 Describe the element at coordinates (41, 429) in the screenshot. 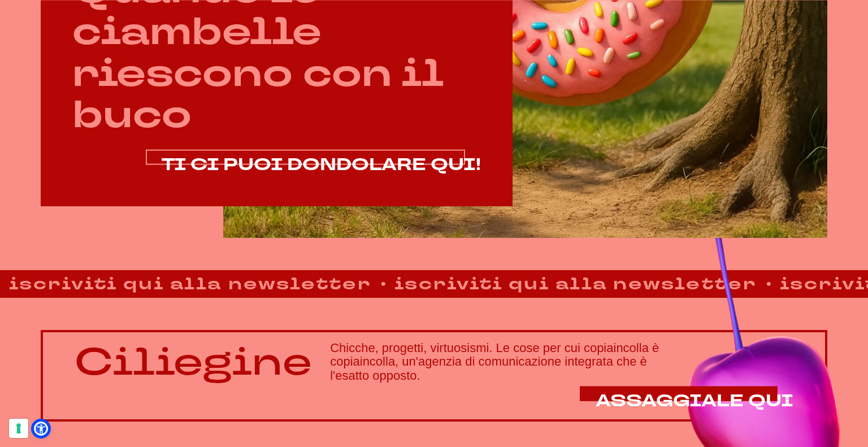

I see `a: Open Accessibility Menu` at that location.